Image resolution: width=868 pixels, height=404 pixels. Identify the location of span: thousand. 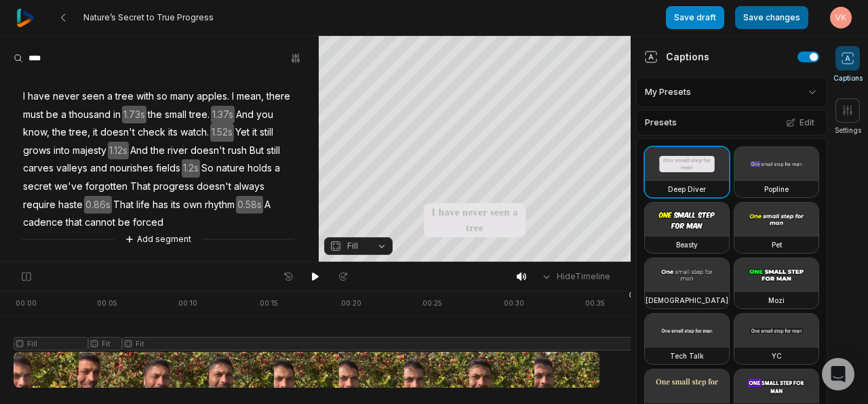
(90, 114).